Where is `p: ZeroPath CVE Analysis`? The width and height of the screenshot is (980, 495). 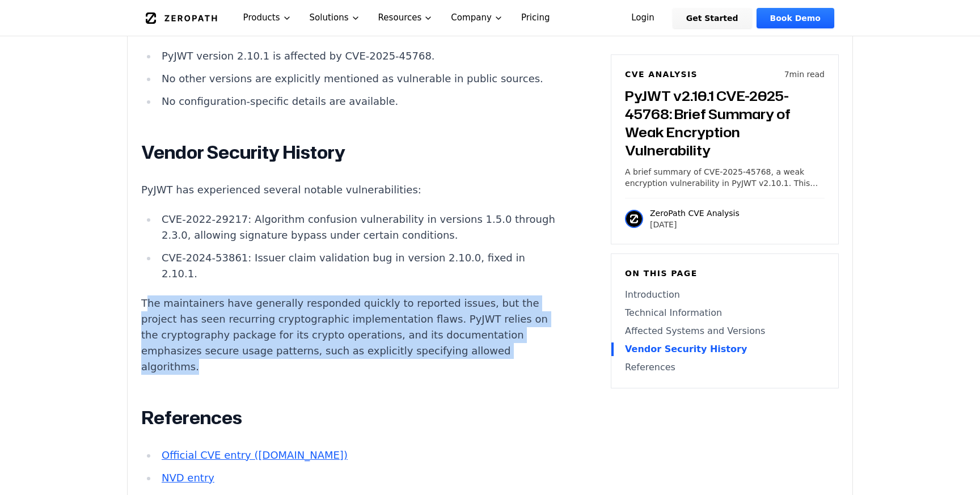
p: ZeroPath CVE Analysis is located at coordinates (694, 213).